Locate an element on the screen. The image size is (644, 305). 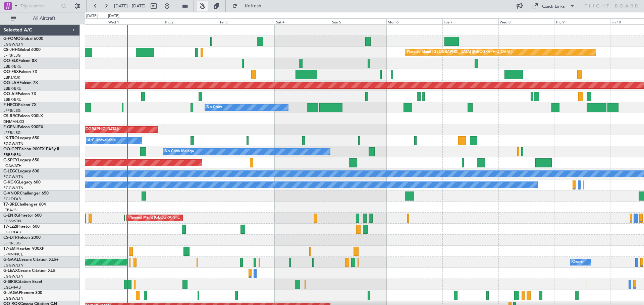
span: All Aircraft is located at coordinates (44, 19).